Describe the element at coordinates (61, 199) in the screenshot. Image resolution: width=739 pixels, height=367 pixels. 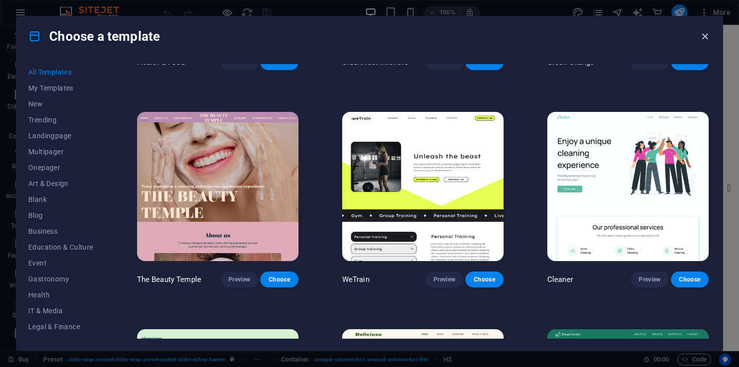
I see `button: Blank` at that location.